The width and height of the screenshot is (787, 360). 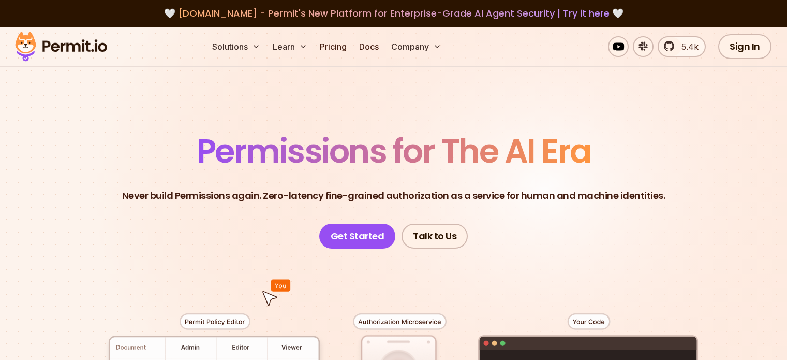 What do you see at coordinates (682, 47) in the screenshot?
I see `a: 5.4k` at bounding box center [682, 47].